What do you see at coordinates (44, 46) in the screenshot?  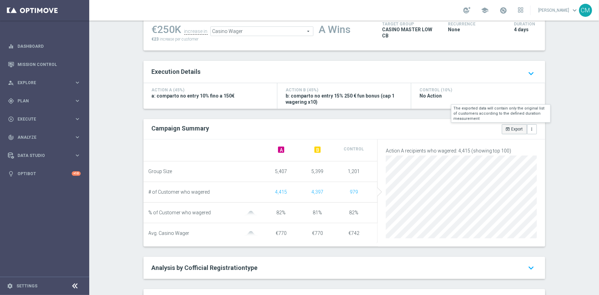 I see `div: Dashboard` at bounding box center [44, 46].